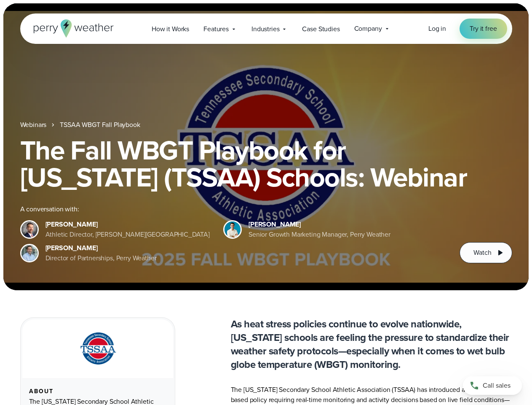  Describe the element at coordinates (483, 29) in the screenshot. I see `span: Try it free` at that location.